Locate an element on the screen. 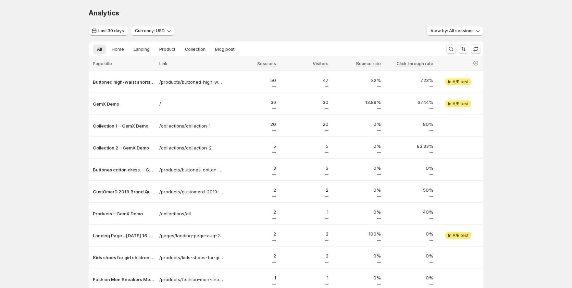 The image size is (572, 288). span: Sessions is located at coordinates (266, 64).